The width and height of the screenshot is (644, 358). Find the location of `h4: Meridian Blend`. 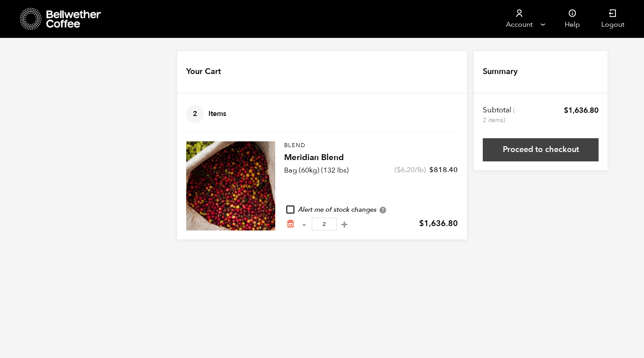

h4: Meridian Blend is located at coordinates (371, 158).